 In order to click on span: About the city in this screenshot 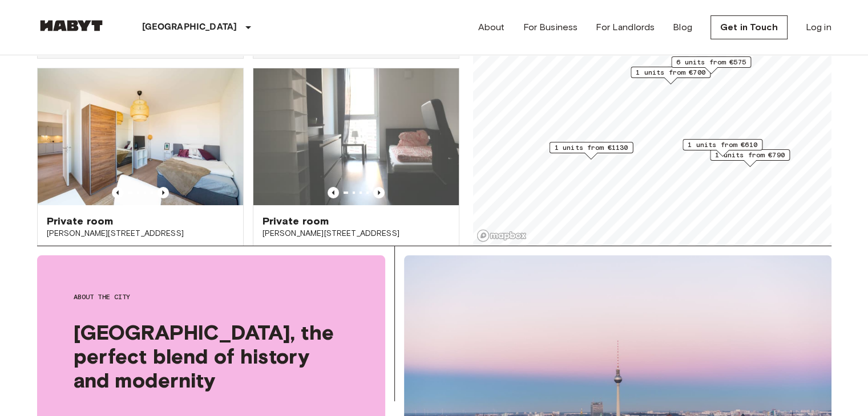, I will do `click(211, 297)`.